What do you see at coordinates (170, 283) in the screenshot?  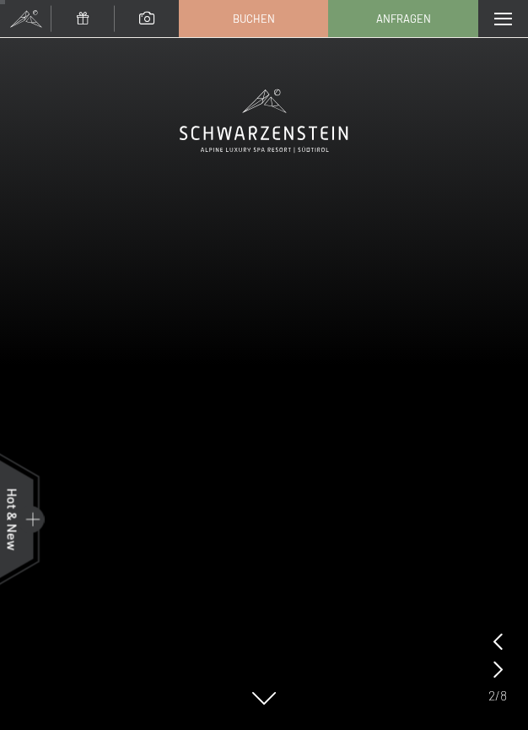 I see `span: Einwilligung Marketing*` at bounding box center [170, 283].